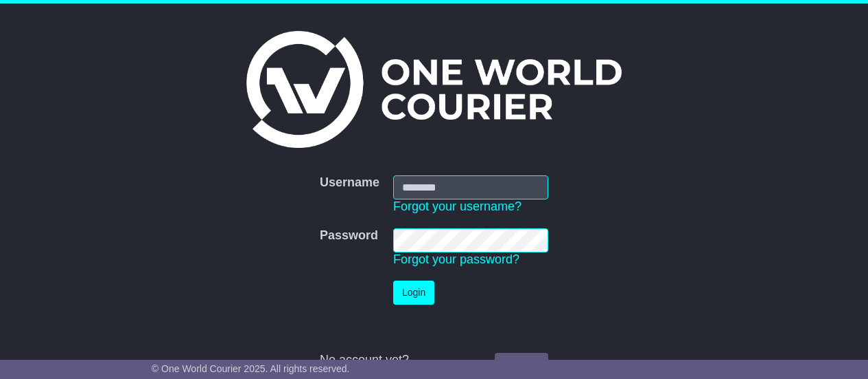 The image size is (868, 379). What do you see at coordinates (456, 259) in the screenshot?
I see `a: Forgot your password?` at bounding box center [456, 259].